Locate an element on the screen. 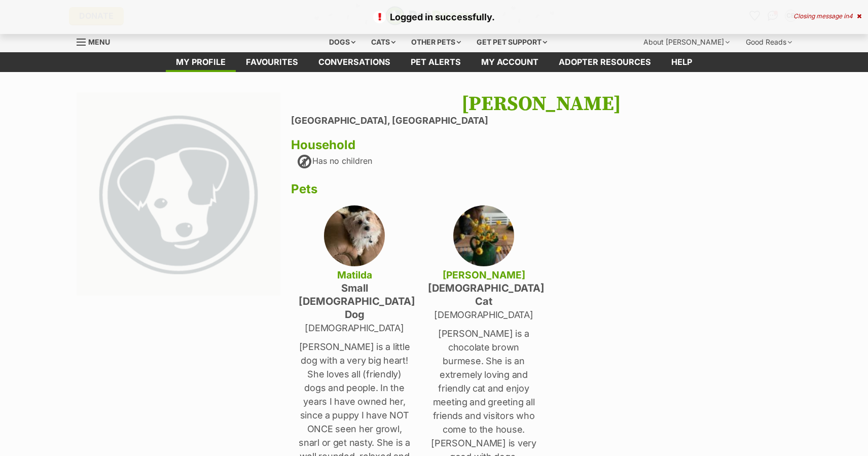 The height and width of the screenshot is (456, 868). img: large_default-f37c3b2ddc539b7721ffdbd4c88987add89f2ef0fd77a71d0d44a6cf3104916e.png is located at coordinates (178, 194).